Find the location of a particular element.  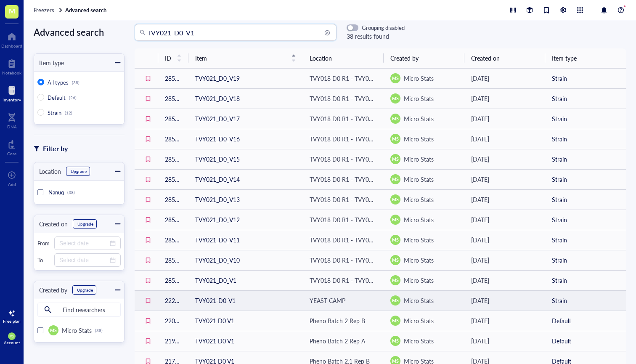

div: Free plan is located at coordinates (12, 321).